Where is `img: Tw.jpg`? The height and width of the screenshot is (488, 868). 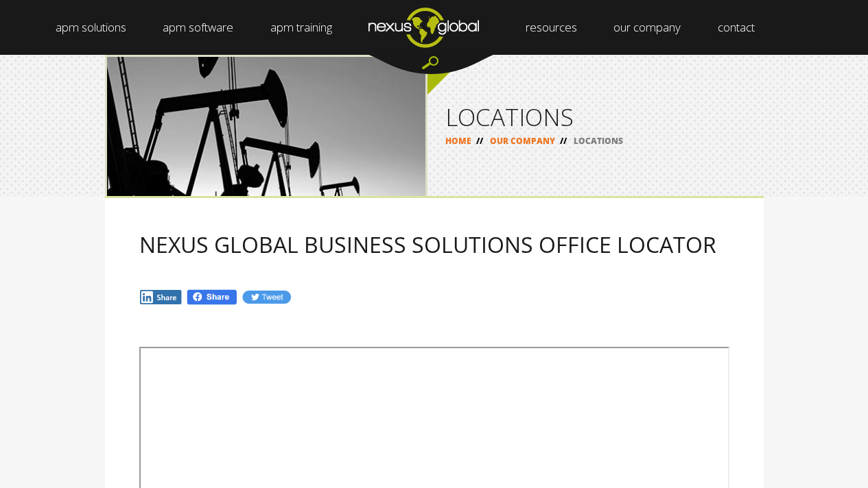
img: Tw.jpg is located at coordinates (266, 297).